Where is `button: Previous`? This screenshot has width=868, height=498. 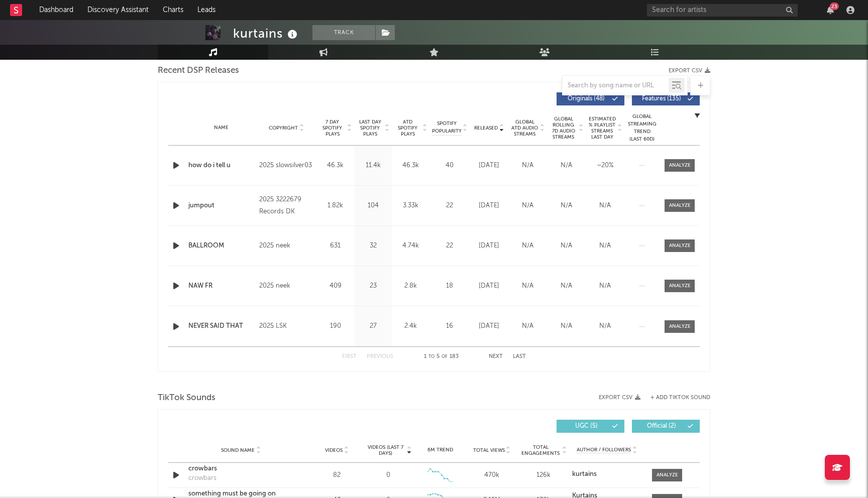 button: Previous is located at coordinates (380, 356).